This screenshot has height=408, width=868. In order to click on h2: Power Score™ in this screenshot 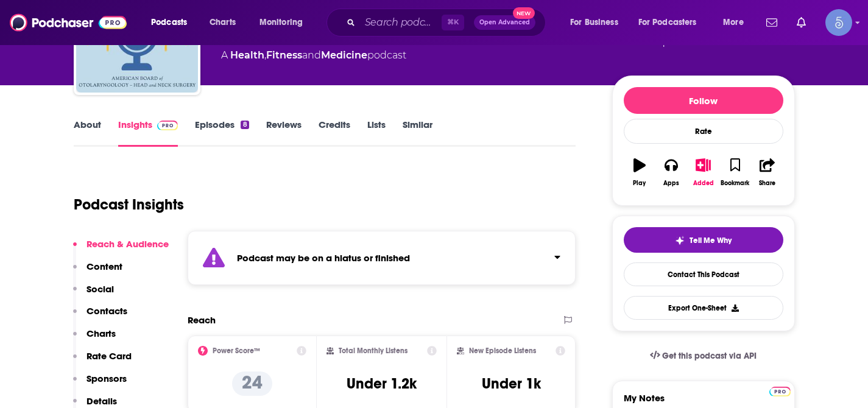, I will do `click(237, 351)`.